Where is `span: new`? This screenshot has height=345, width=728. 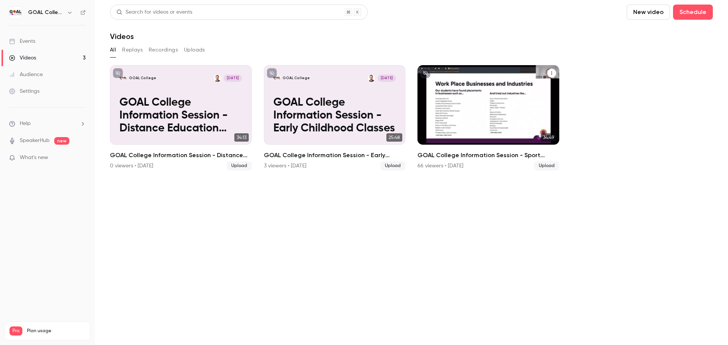
span: new is located at coordinates (62, 141).